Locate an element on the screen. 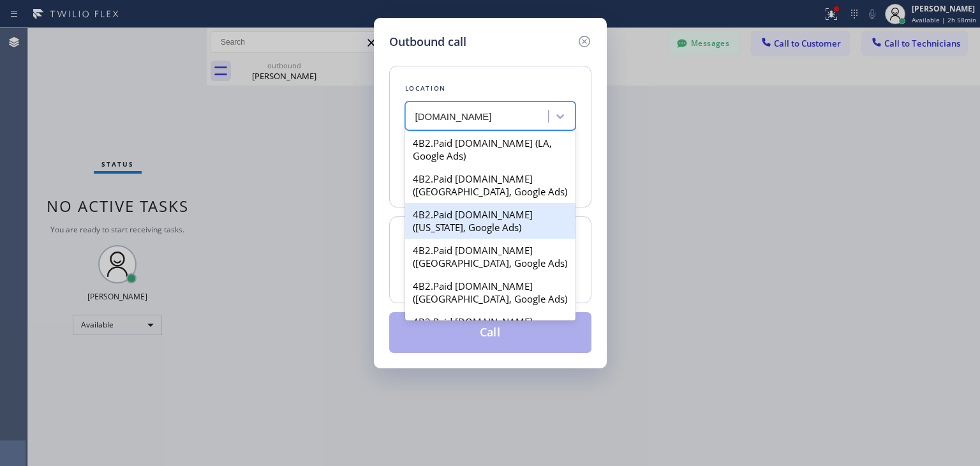 The image size is (980, 466). h5: Outbound call is located at coordinates (427, 42).